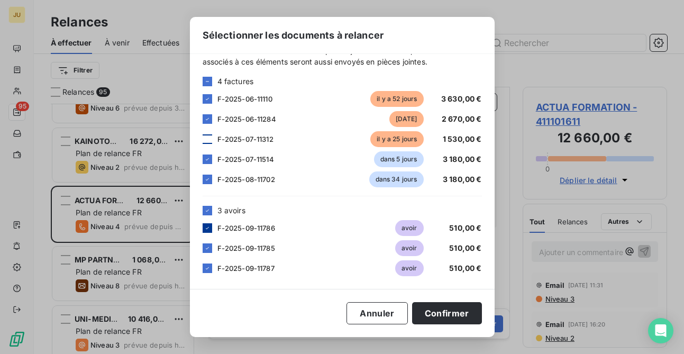 This screenshot has height=354, width=684. I want to click on span: il y a 52 jours, so click(397, 99).